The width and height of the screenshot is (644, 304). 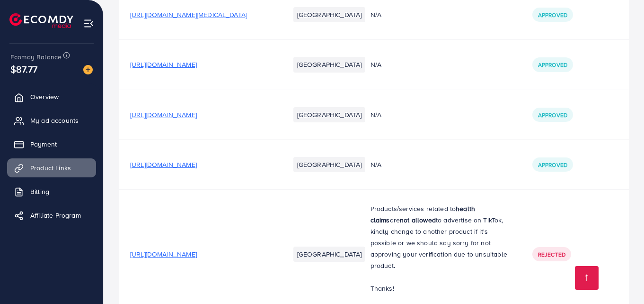 What do you see at coordinates (418, 220) in the screenshot?
I see `strong: not allowed` at bounding box center [418, 220].